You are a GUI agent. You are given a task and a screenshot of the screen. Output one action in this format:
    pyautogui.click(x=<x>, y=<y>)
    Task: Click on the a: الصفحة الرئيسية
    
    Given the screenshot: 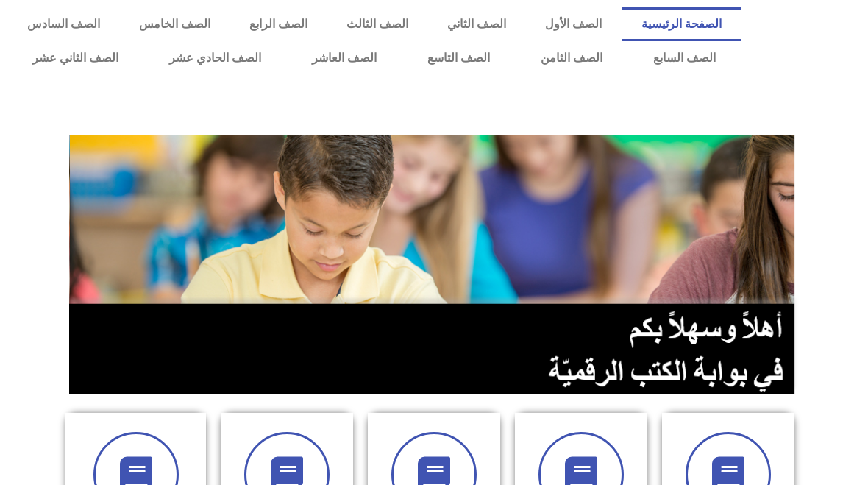 What is the action you would take?
    pyautogui.click(x=681, y=24)
    